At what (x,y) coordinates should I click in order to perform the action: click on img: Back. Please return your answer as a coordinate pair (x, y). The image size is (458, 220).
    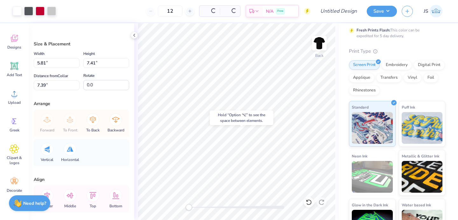
    Looking at the image, I should click on (319, 43).